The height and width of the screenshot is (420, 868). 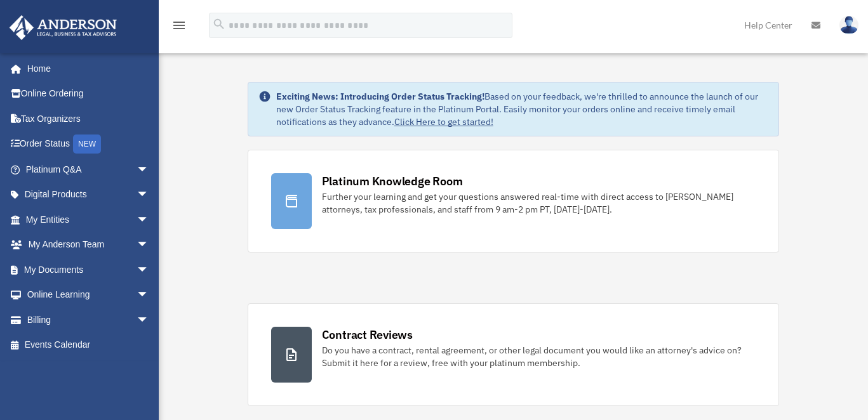 I want to click on a: Online Ordering, so click(x=88, y=94).